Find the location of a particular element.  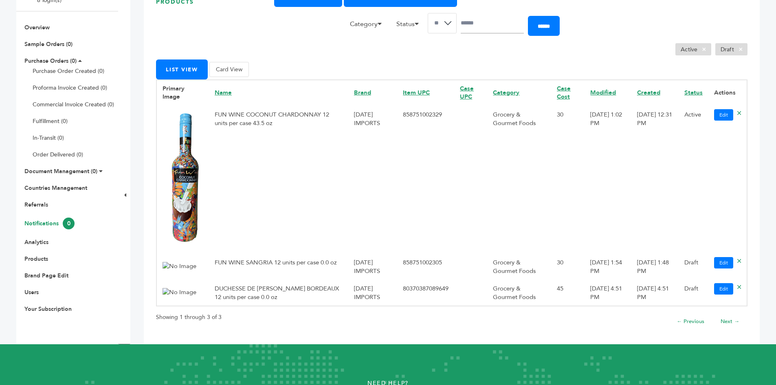

a: Users is located at coordinates (31, 292).